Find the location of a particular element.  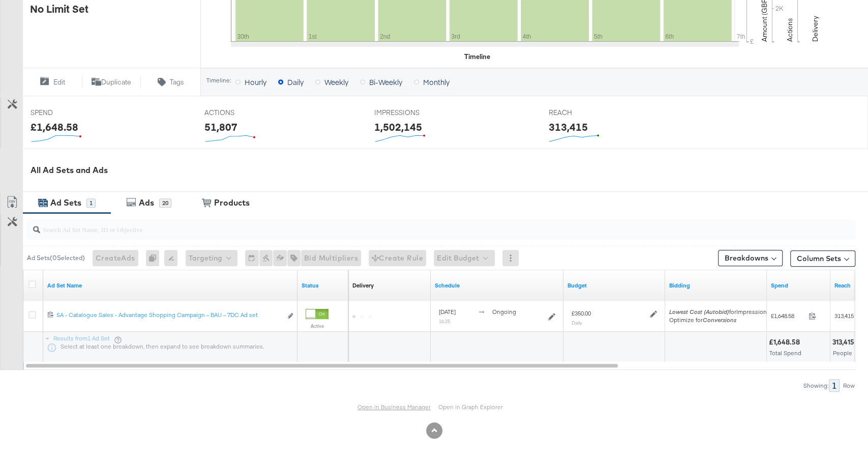

a: Your Ad Set name. is located at coordinates (170, 286).